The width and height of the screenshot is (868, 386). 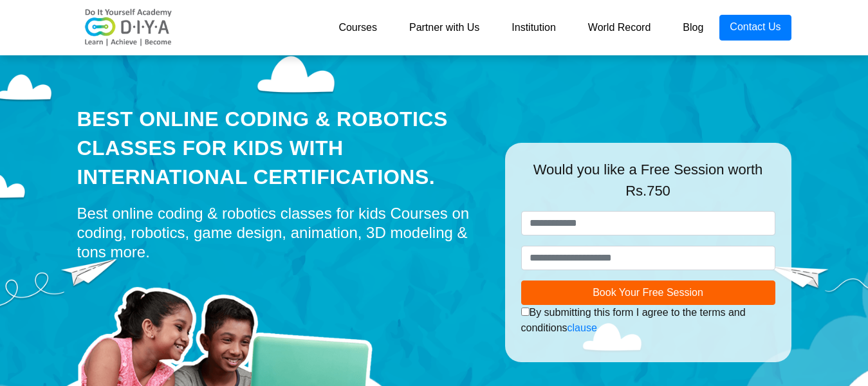 What do you see at coordinates (129, 28) in the screenshot?
I see `img: logo-v2.png` at bounding box center [129, 28].